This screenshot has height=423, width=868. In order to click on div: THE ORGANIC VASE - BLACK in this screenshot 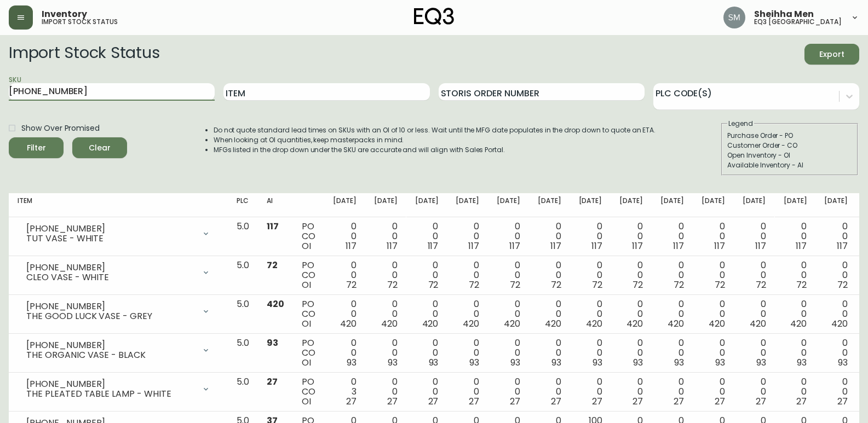, I will do `click(110, 355)`.